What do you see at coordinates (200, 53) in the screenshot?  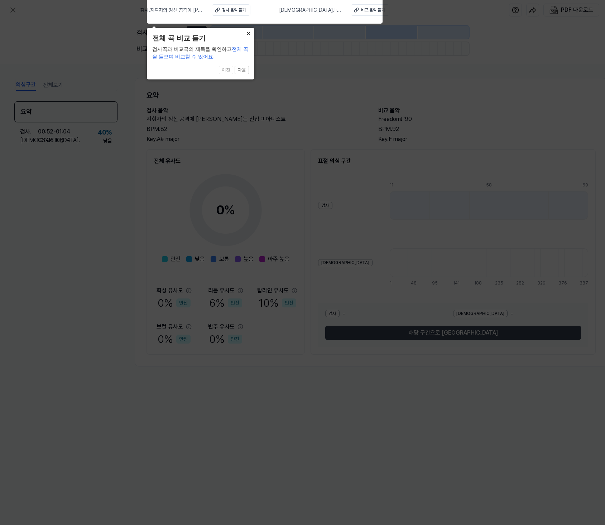 I see `div: 검사곡과 비교곡의 제목을 확인하고` at bounding box center [200, 53].